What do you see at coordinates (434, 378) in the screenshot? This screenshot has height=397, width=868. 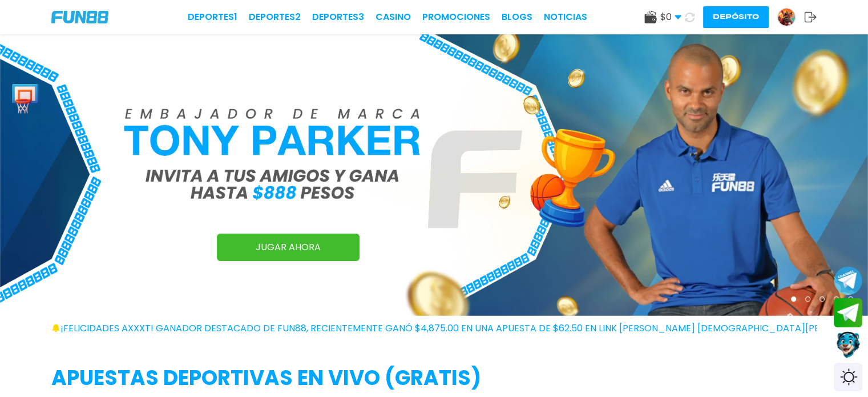 I see `h2: APUESTAS DEPORTIVAS EN VIVO (gratis)` at bounding box center [434, 378].